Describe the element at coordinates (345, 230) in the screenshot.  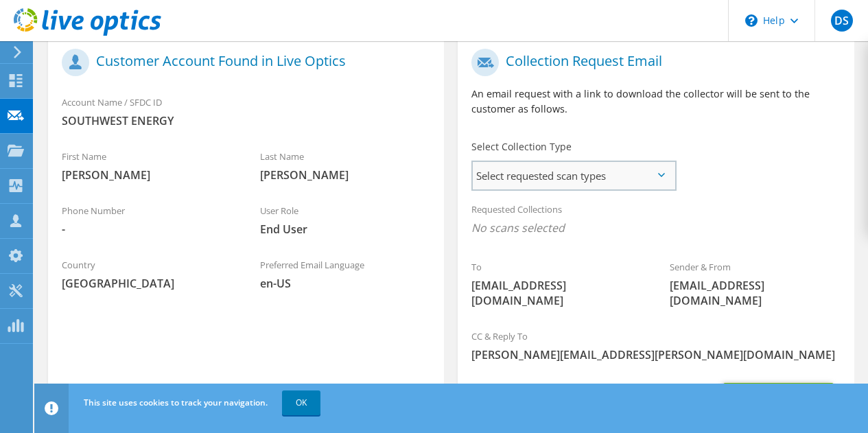
I see `span: End User` at that location.